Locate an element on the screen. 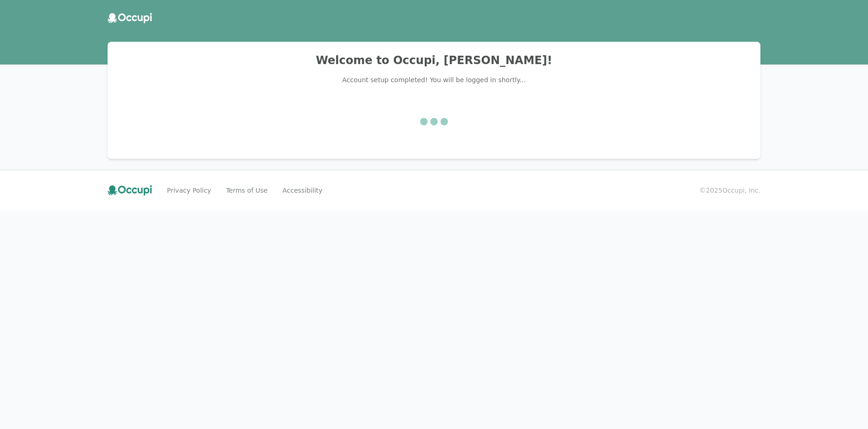 Image resolution: width=868 pixels, height=429 pixels. p: Account setup completed! You will be logged in shortly... is located at coordinates (434, 80).